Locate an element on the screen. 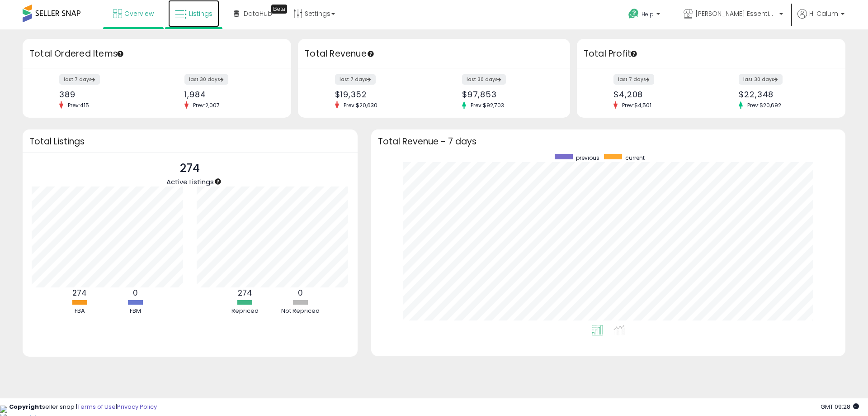 The height and width of the screenshot is (416, 868). span: Prev: 2,007 is located at coordinates (206, 105).